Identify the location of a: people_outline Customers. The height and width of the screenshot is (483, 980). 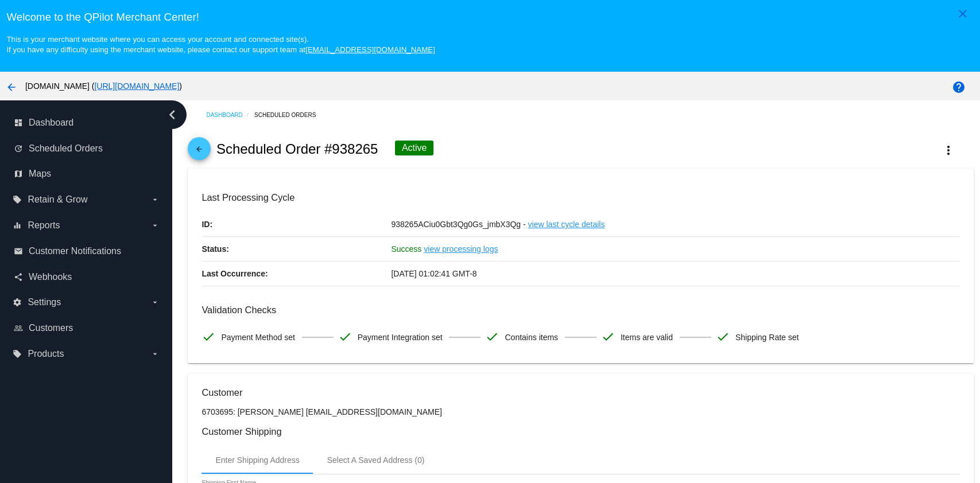
(87, 328).